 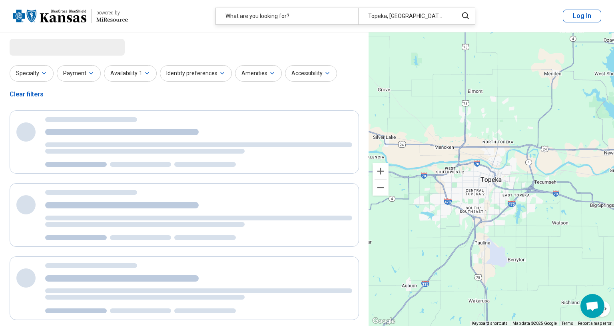 What do you see at coordinates (26, 94) in the screenshot?
I see `div: Clear filters` at bounding box center [26, 94].